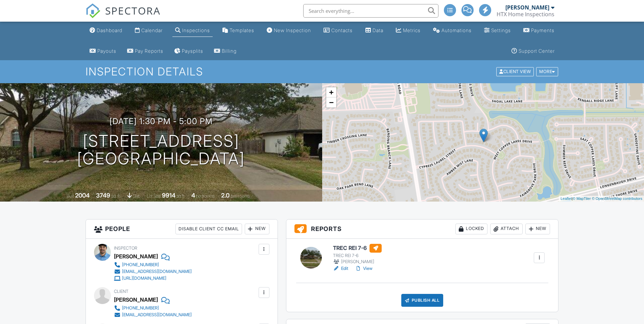  What do you see at coordinates (193, 196) in the screenshot?
I see `div: 4` at bounding box center [193, 196].